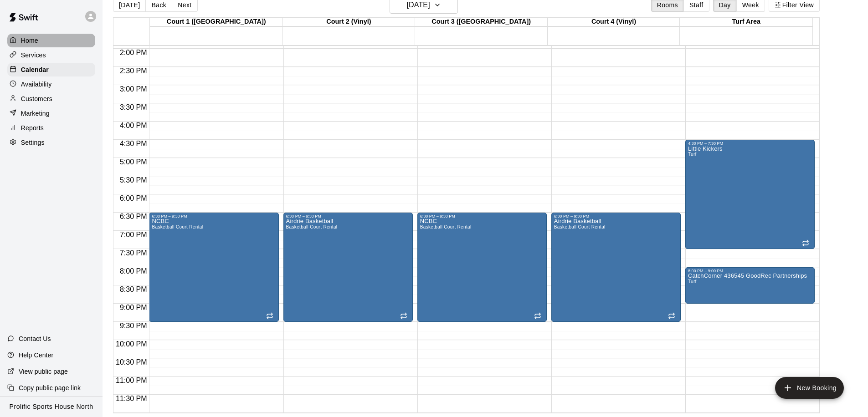 The width and height of the screenshot is (868, 417). I want to click on p: Marketing, so click(35, 113).